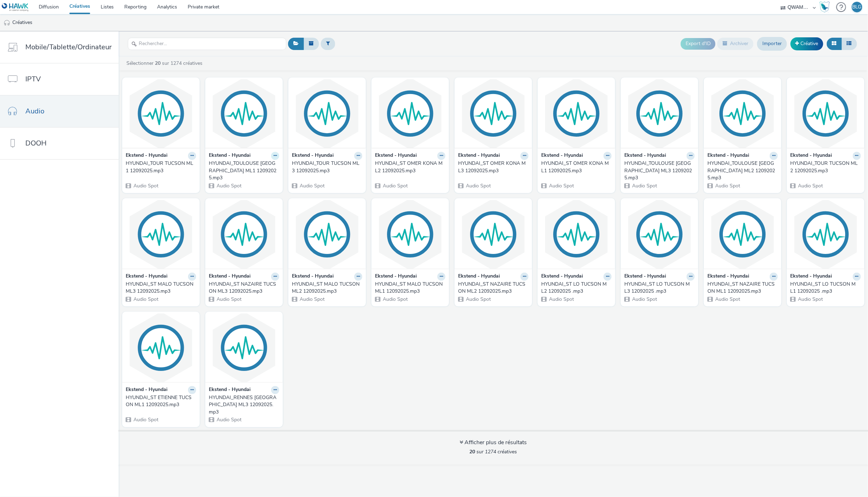  Describe the element at coordinates (698, 44) in the screenshot. I see `button: Export d'ID` at that location.